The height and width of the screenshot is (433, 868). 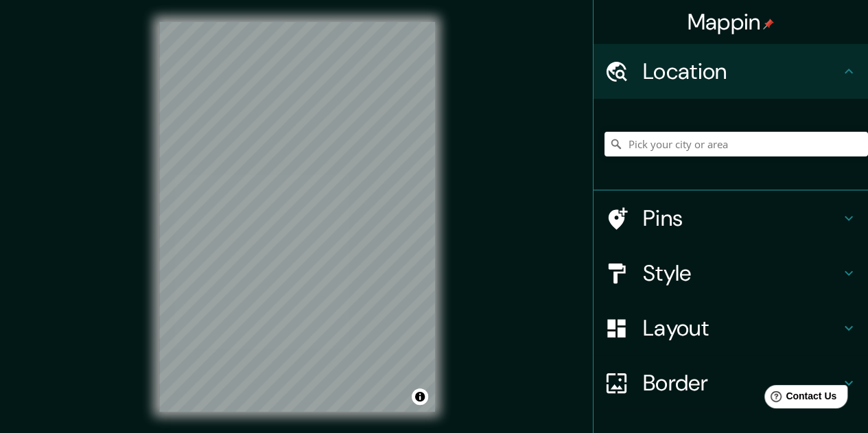 I want to click on h4: Border, so click(x=741, y=383).